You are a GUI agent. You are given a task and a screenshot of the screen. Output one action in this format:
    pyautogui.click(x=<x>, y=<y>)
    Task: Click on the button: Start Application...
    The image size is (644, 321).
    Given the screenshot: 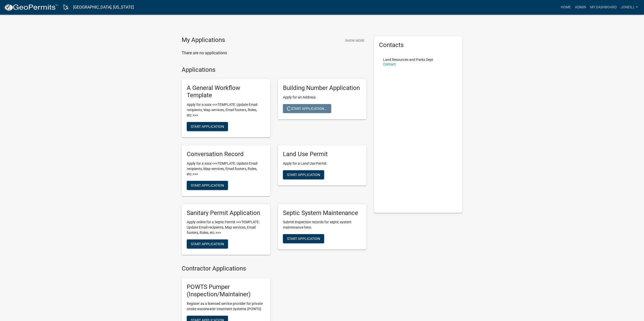 What is the action you would take?
    pyautogui.click(x=307, y=109)
    